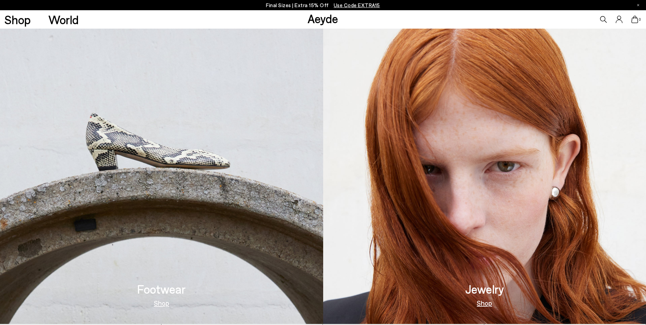  I want to click on span: 0, so click(640, 19).